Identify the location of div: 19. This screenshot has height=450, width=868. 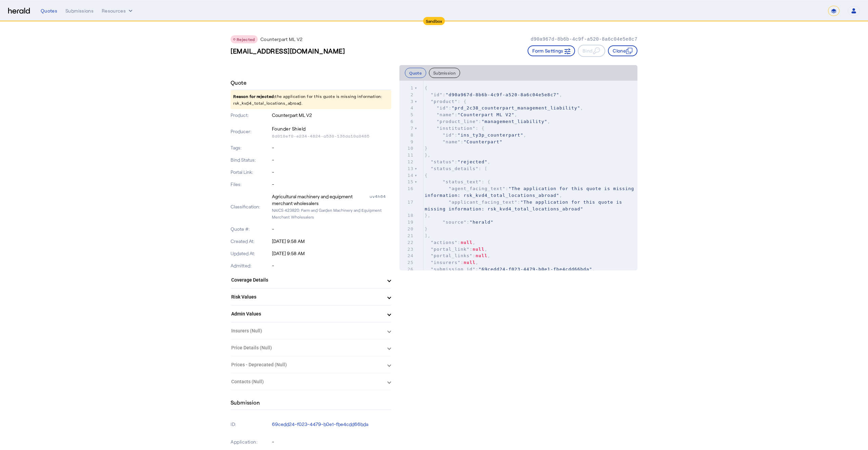
(407, 223).